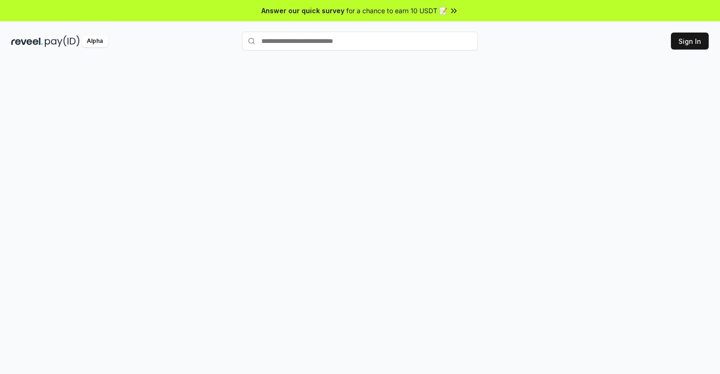  Describe the element at coordinates (27, 41) in the screenshot. I see `img: reveel_dark` at that location.